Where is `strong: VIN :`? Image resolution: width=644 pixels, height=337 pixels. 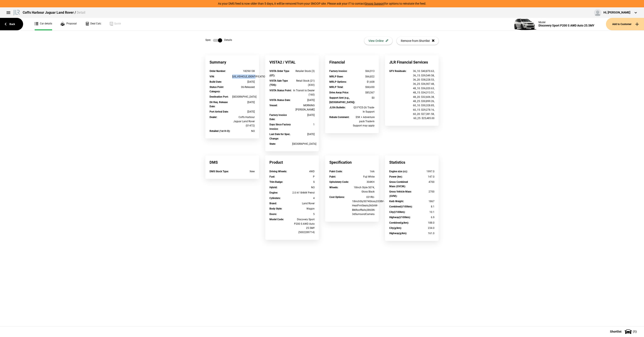 strong: VIN : is located at coordinates (212, 77).